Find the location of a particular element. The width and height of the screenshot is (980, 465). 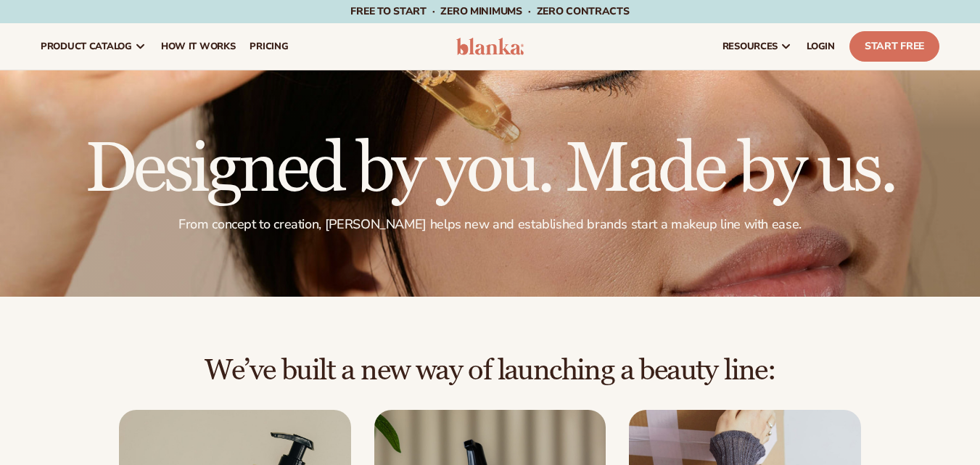

span: resources is located at coordinates (750, 47).